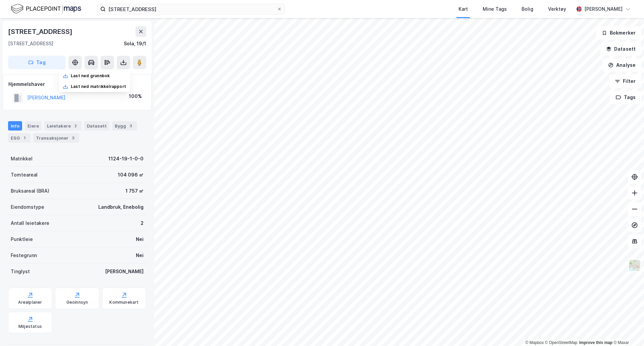  What do you see at coordinates (33, 126) in the screenshot?
I see `div: Eiere` at bounding box center [33, 126].